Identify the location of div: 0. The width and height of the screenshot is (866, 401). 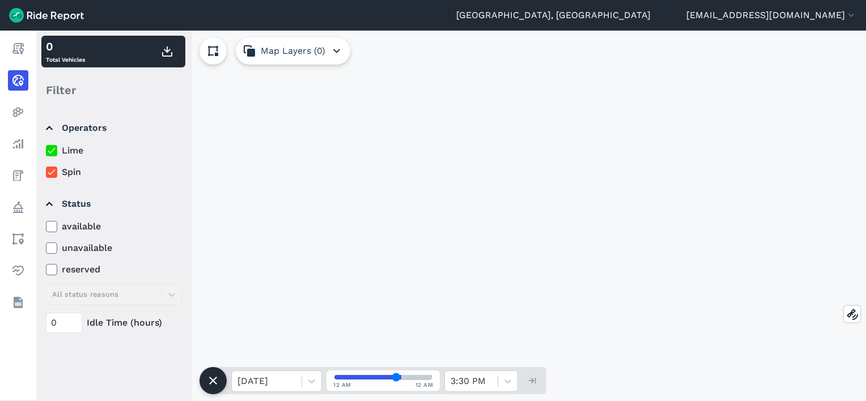
(65, 46).